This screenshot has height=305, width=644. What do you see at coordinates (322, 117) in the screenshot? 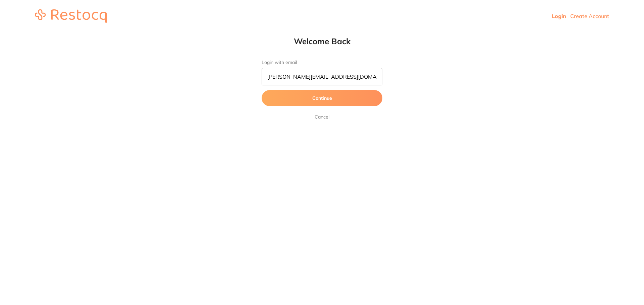
I see `a: Cancel` at bounding box center [322, 117].